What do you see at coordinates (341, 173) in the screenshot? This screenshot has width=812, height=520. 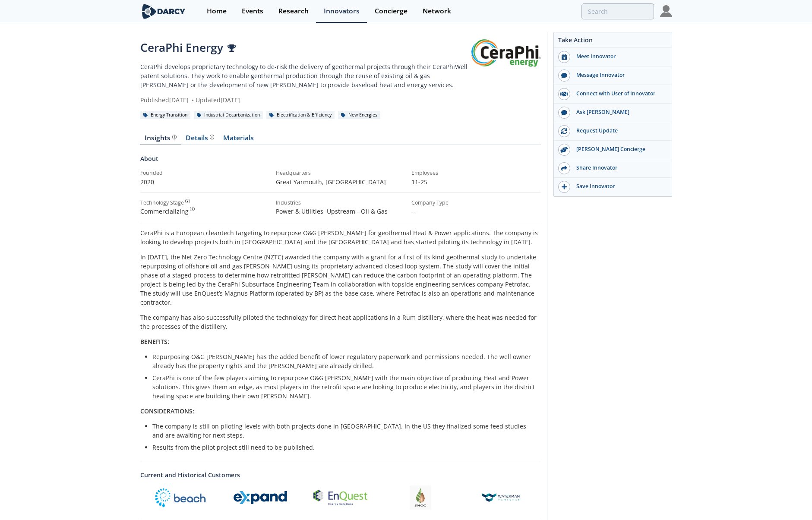 I see `div: Headquarters` at bounding box center [341, 173].